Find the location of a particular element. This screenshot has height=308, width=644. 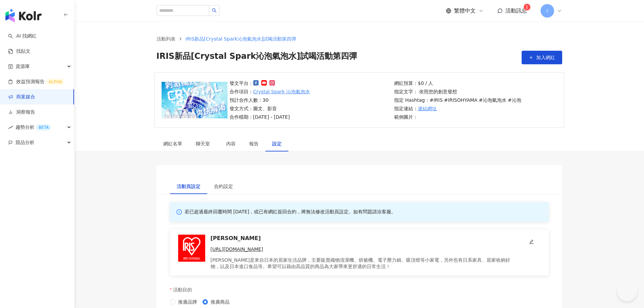

a: 找貼文 is located at coordinates (19, 52).